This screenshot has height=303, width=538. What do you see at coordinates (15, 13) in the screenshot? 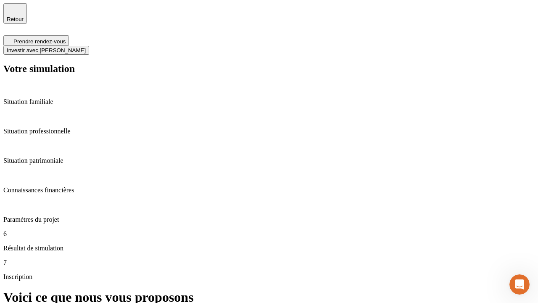
I see `button: Retour` at bounding box center [15, 13].